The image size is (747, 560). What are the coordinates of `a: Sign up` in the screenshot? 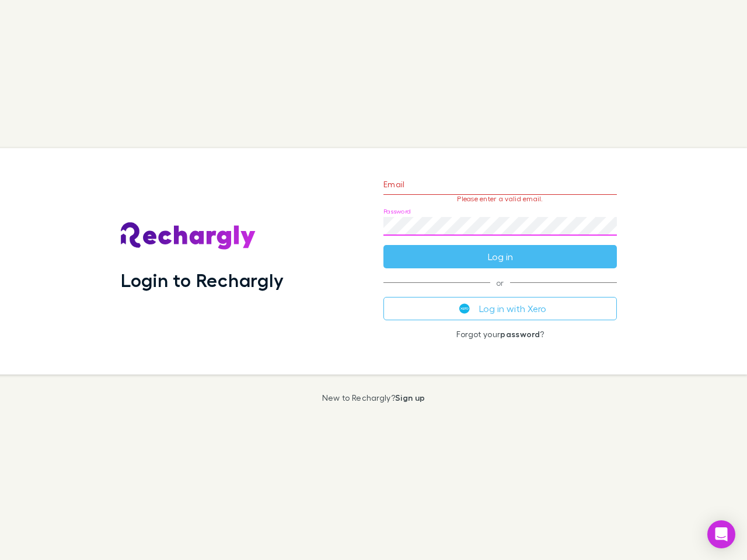 It's located at (410, 397).